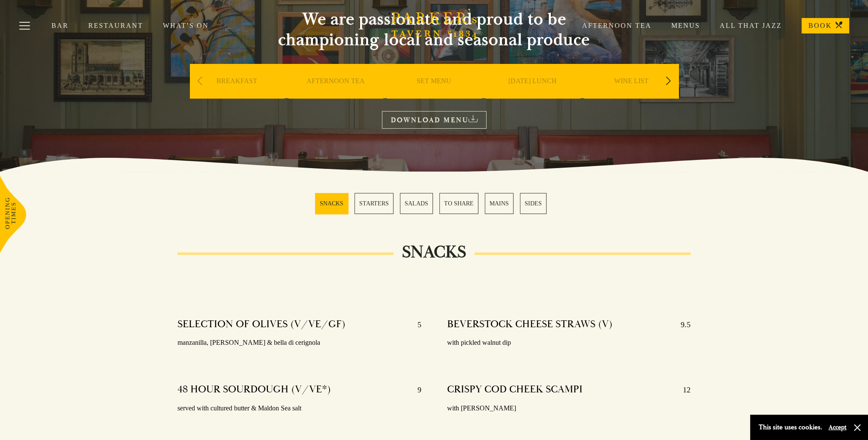  What do you see at coordinates (682, 390) in the screenshot?
I see `p: 12` at bounding box center [682, 390].